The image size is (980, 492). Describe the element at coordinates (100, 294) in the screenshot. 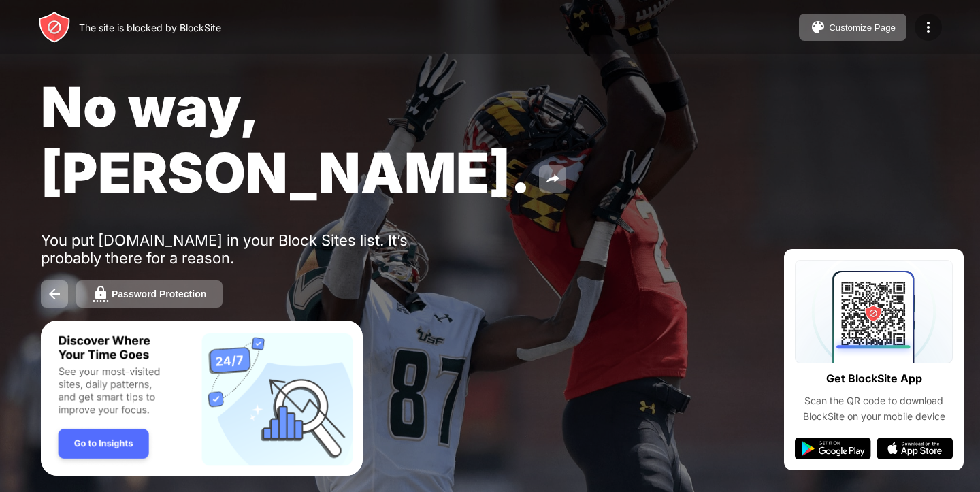

I see `img: password.svg` at that location.